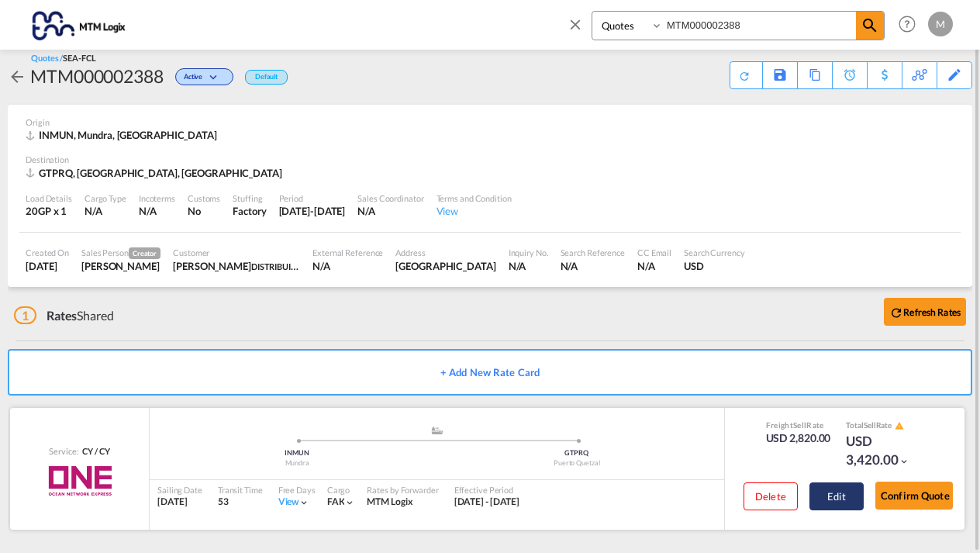 The width and height of the screenshot is (980, 553). I want to click on div: Terms and Condition, so click(474, 198).